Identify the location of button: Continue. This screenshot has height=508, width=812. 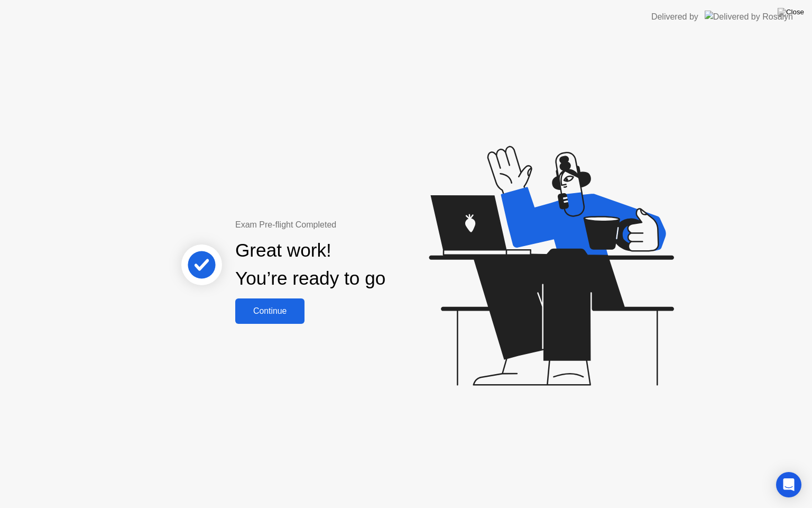
(270, 311).